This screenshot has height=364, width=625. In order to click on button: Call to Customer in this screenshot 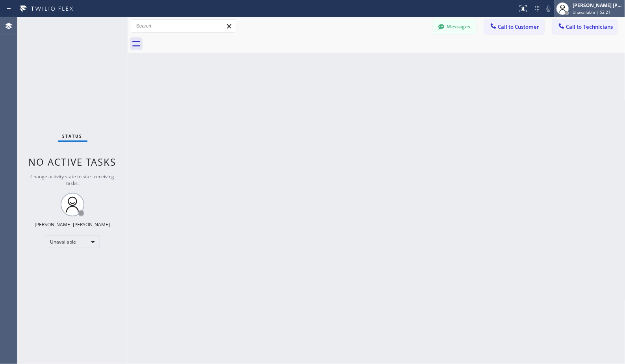, I will do `click(514, 27)`.